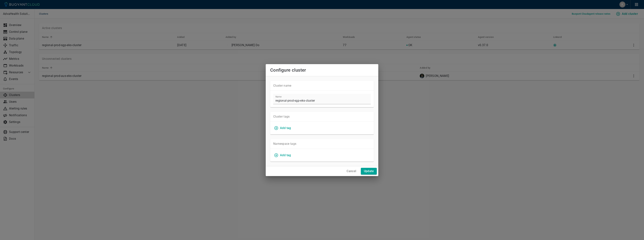  What do you see at coordinates (369, 171) in the screenshot?
I see `button: Update` at bounding box center [369, 171].